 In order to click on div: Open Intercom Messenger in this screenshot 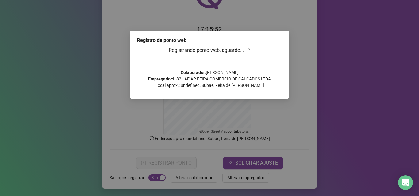, I will do `click(405, 183)`.